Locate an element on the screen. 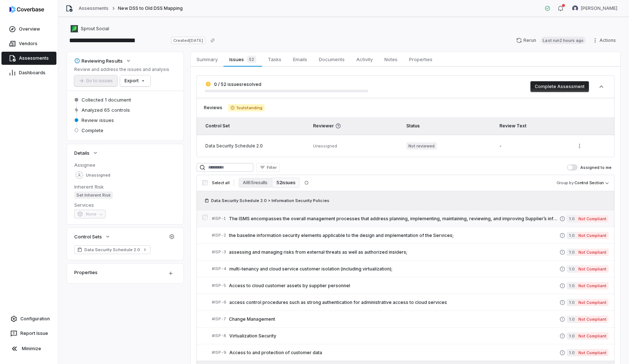 The width and height of the screenshot is (629, 364). a: #ISP-1The ISMS encompasses the overall management processes that address planning, implementing, ... is located at coordinates (410, 218).